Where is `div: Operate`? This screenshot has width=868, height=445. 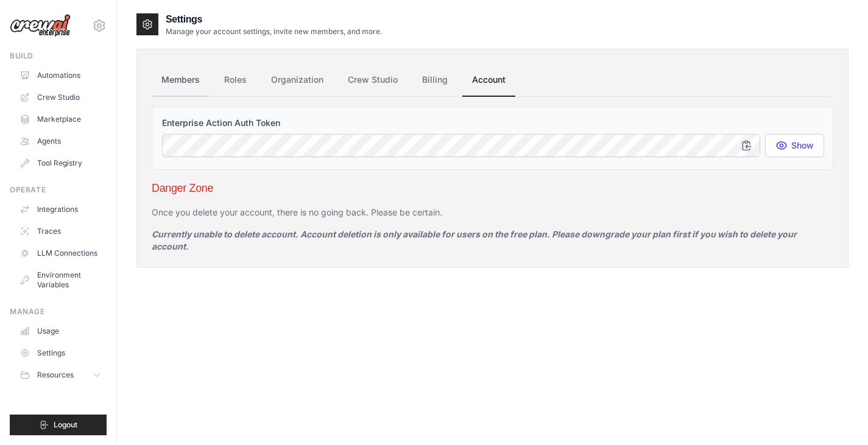
div: Operate is located at coordinates (58, 190).